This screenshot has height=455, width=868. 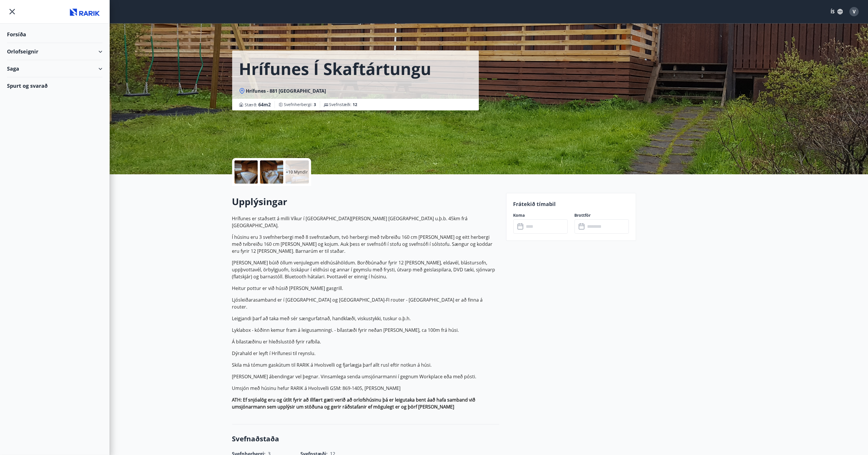 What do you see at coordinates (265, 104) in the screenshot?
I see `span: 64 m2` at bounding box center [265, 104].